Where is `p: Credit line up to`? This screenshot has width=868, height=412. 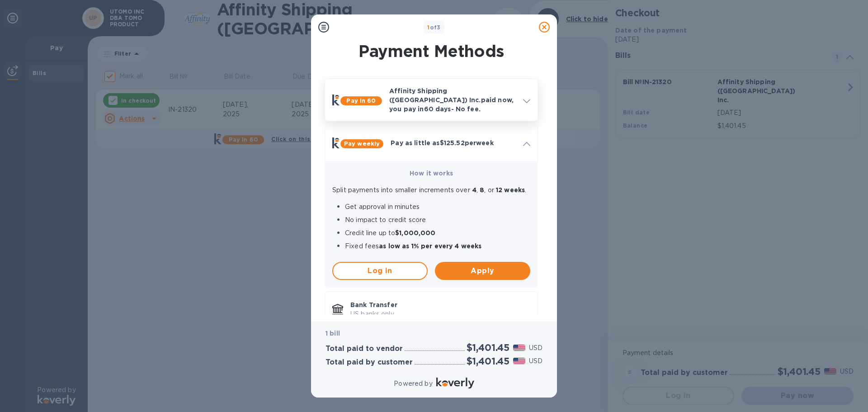
p: Credit line up to is located at coordinates (438, 233).